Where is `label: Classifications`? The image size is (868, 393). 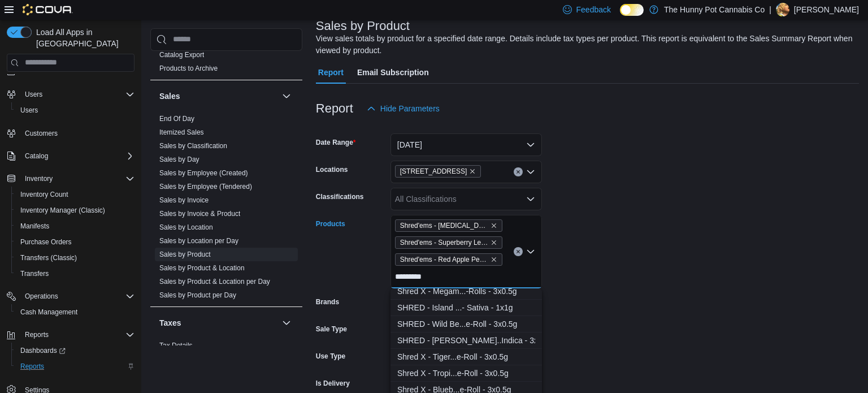
label: Classifications is located at coordinates (340, 197).